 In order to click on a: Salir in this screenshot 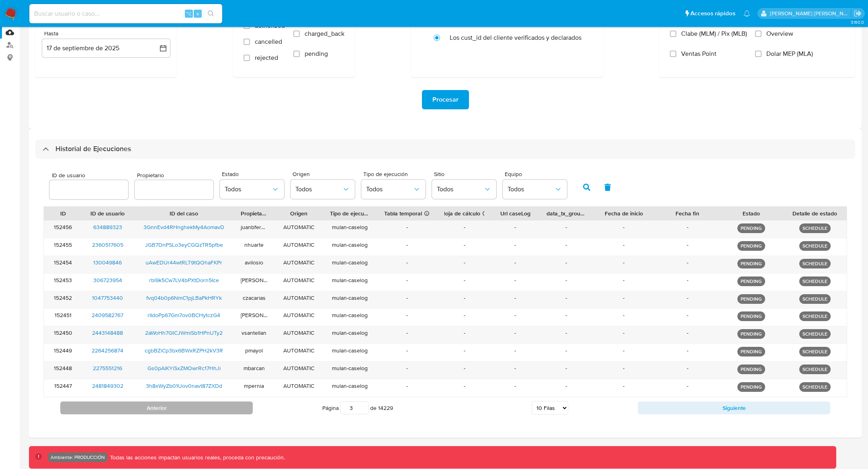, I will do `click(857, 13)`.